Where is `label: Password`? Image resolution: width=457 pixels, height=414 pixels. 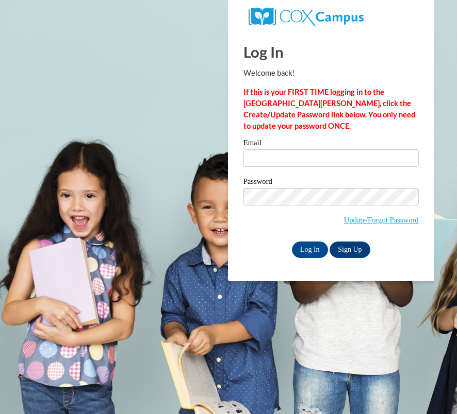
label: Password is located at coordinates (331, 183).